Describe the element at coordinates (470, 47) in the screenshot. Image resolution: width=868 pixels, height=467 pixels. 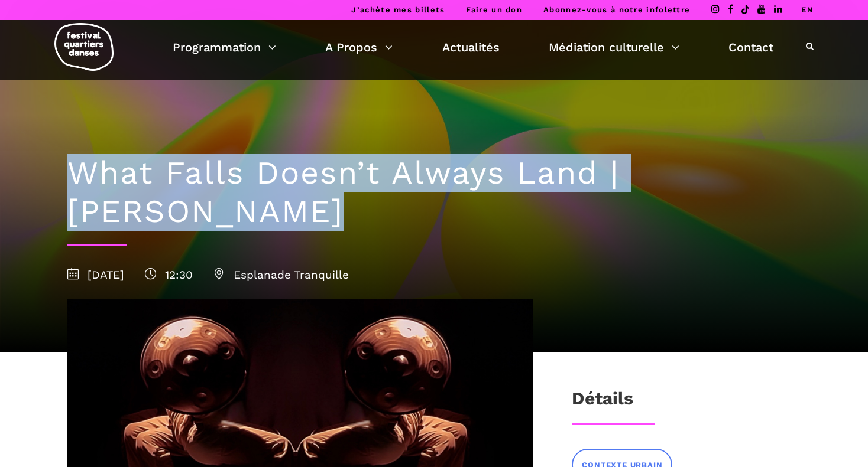
I see `a: Actualités` at that location.